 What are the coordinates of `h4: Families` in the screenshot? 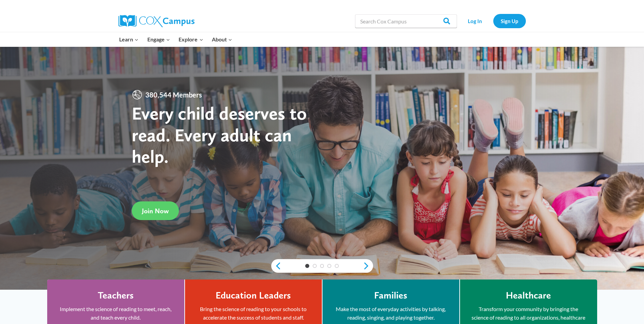 It's located at (391, 295).